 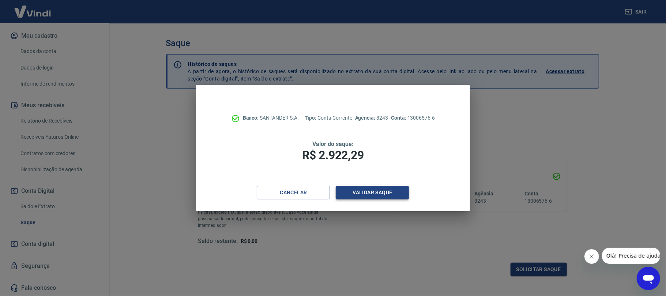 I want to click on span: Agência:, so click(x=366, y=118).